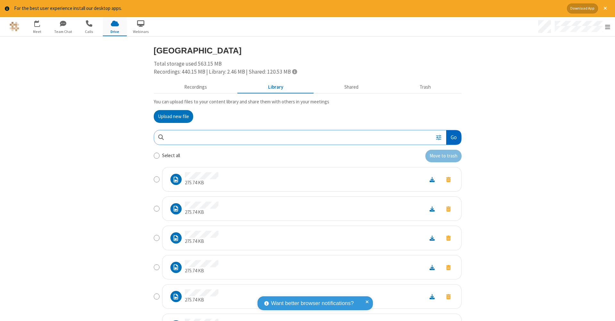 This screenshot has height=321, width=615. Describe the element at coordinates (294, 71) in the screenshot. I see `span: Totals displayed include files that have been moved to the trash.` at that location.